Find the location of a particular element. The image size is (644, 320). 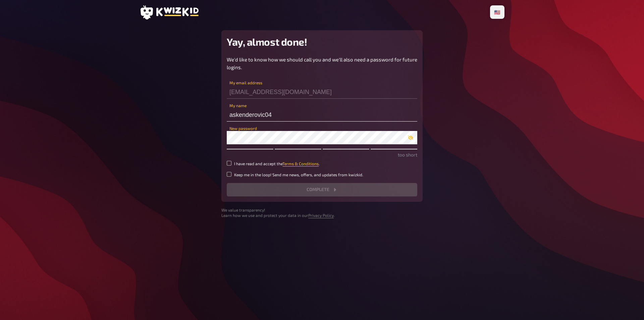

a: Terms & Conditions is located at coordinates (300, 164).